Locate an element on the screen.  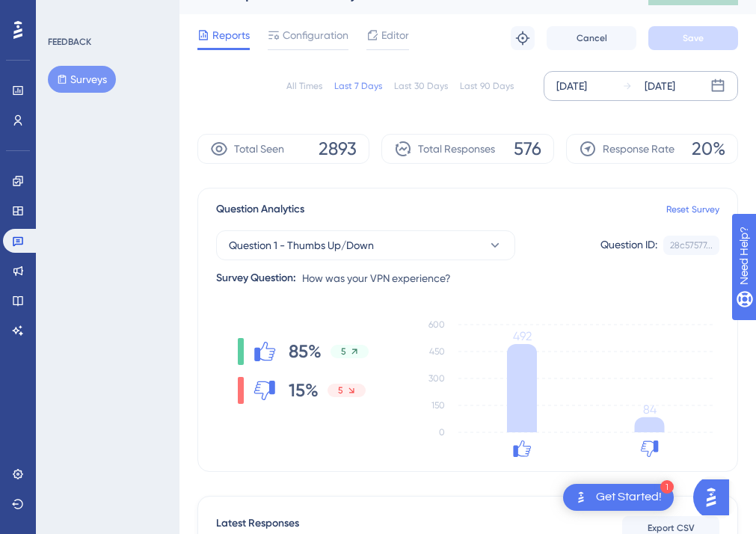
tspan: 300 is located at coordinates (437, 379).